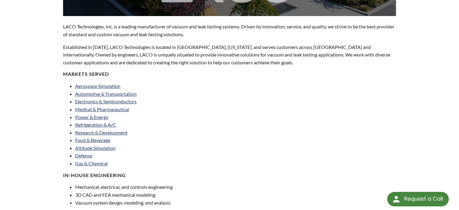  I want to click on a: Refrigeration & A/C, so click(96, 124).